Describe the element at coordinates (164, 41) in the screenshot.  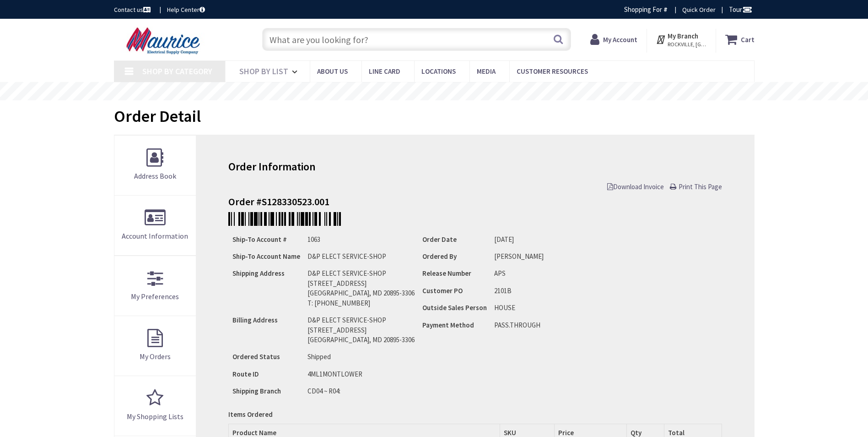
I see `img: Maurice Electrical Supply Company` at that location.